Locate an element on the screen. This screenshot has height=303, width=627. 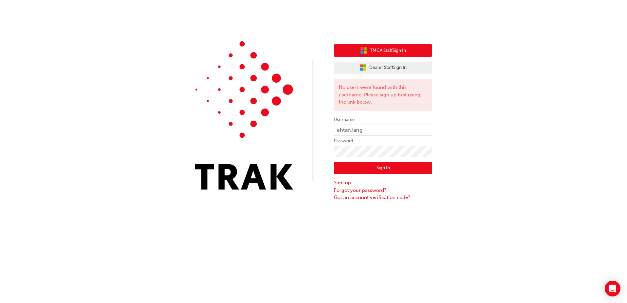
button: Sign In is located at coordinates (383, 168).